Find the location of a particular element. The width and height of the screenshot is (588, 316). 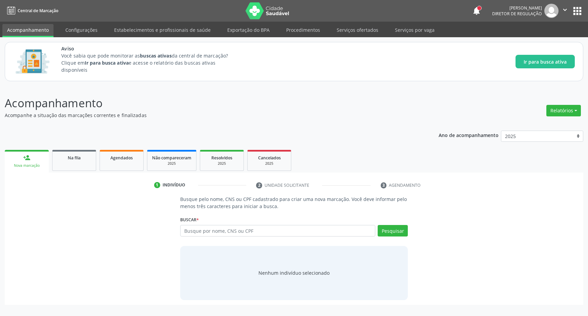

a: Acompanhamento is located at coordinates (28, 30).